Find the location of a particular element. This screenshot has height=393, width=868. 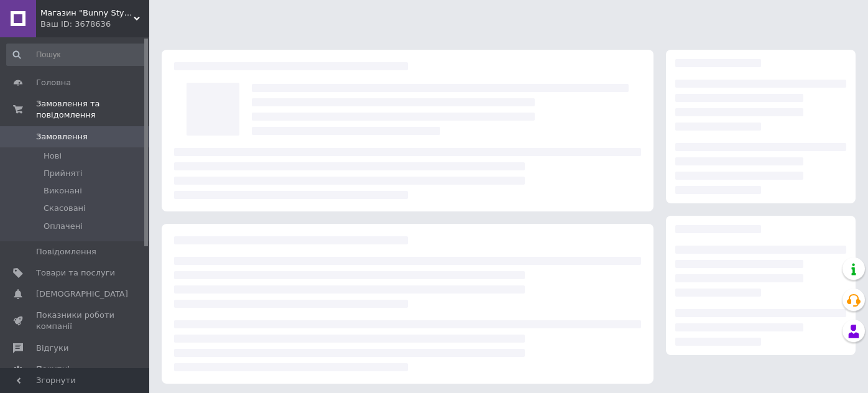

span: Покупці is located at coordinates (53, 369).